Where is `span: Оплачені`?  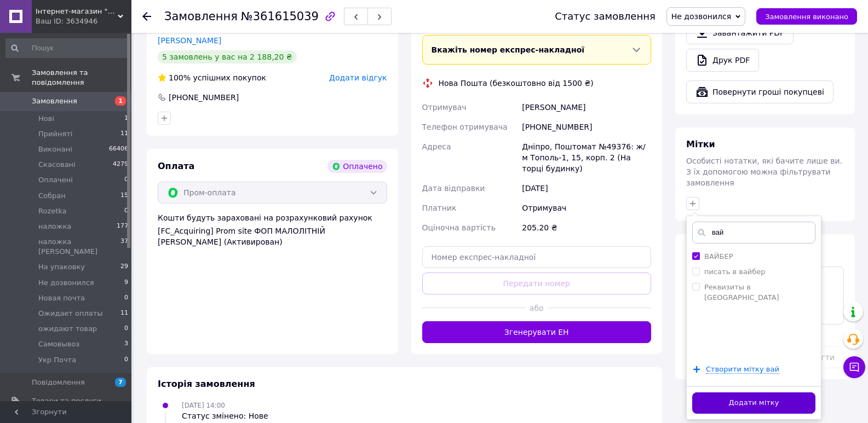
span: Оплачені is located at coordinates (56, 180).